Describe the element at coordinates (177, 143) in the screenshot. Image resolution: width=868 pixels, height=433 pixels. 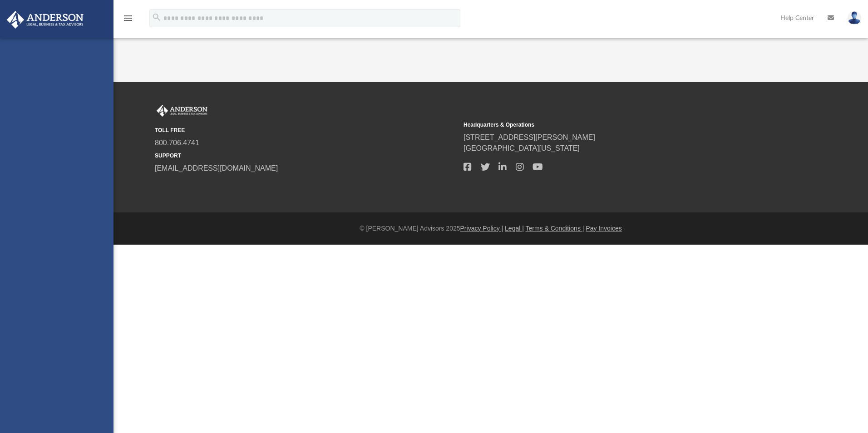
I see `a: 800.706.4741` at that location.